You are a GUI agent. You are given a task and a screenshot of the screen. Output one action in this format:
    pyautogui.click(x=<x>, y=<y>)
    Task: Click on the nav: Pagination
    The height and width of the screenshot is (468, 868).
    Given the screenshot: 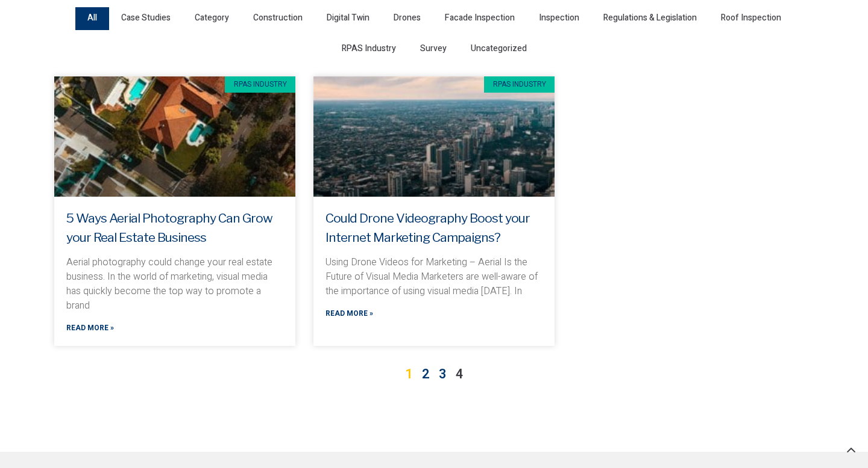 What is the action you would take?
    pyautogui.click(x=434, y=375)
    